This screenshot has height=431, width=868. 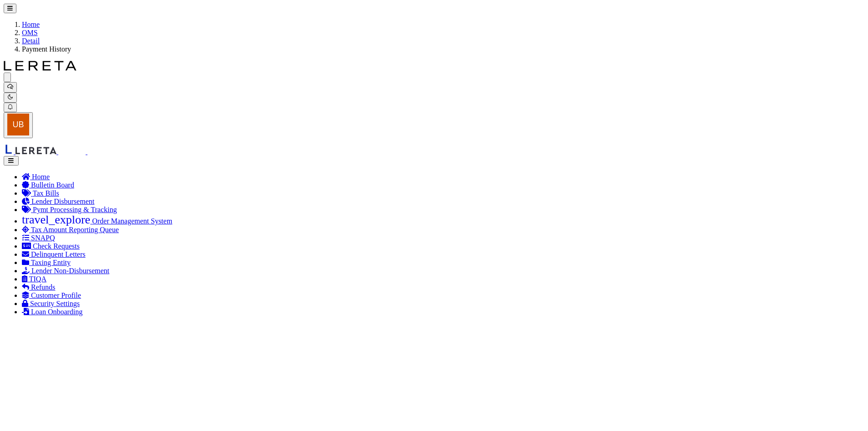 What do you see at coordinates (75, 229) in the screenshot?
I see `span: Tax Amount Reporting Queue` at bounding box center [75, 229].